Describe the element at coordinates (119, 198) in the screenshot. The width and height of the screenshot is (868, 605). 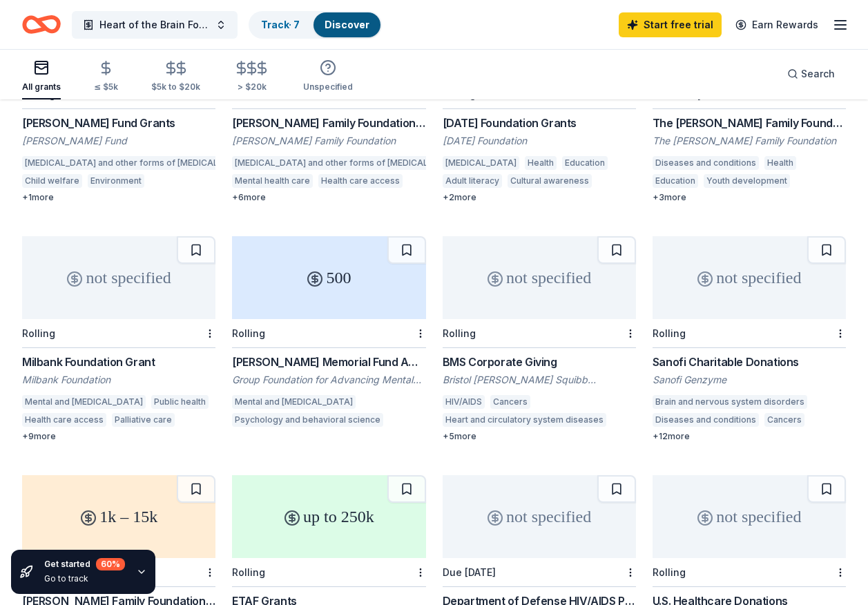
I see `div: + 1 more` at that location.